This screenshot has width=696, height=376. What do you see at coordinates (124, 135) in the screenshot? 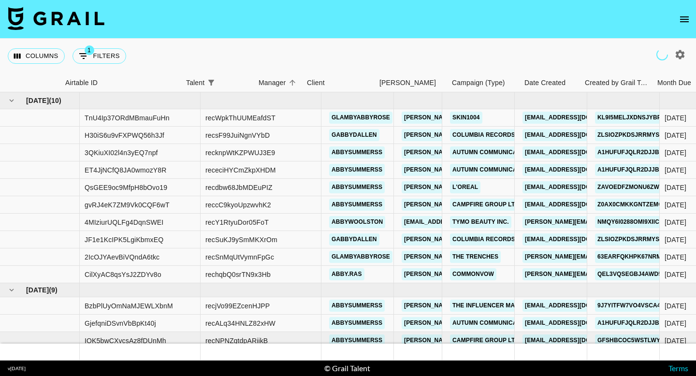
I see `div: H30iS6u9vFXPWQ56h3Jf` at bounding box center [124, 135].